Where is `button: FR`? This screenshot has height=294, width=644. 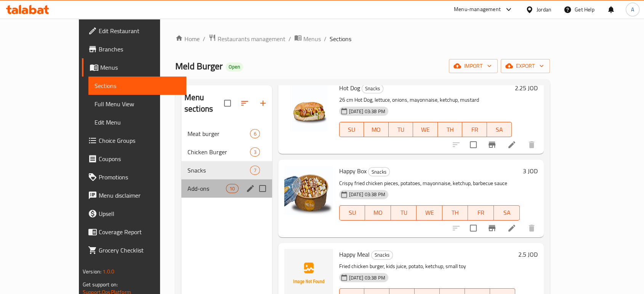 button: FR is located at coordinates (474, 129).